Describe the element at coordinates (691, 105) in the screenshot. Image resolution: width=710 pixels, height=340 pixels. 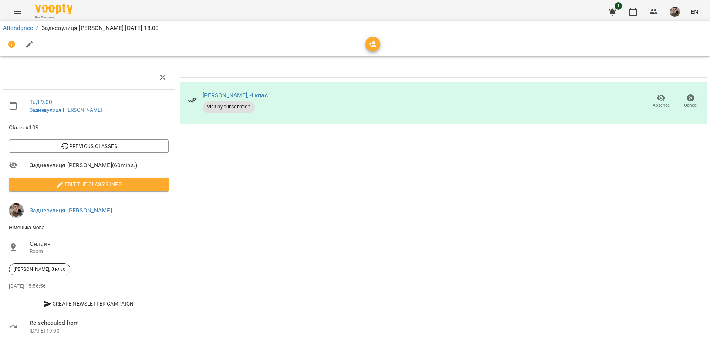
I see `span: Cancel` at that location.